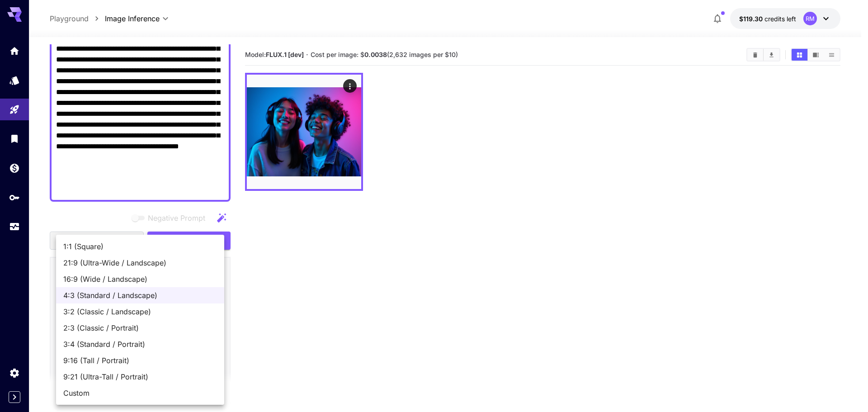 The height and width of the screenshot is (412, 868). Describe the element at coordinates (140, 328) in the screenshot. I see `span: 2:3 (Classic / Portrait)` at that location.